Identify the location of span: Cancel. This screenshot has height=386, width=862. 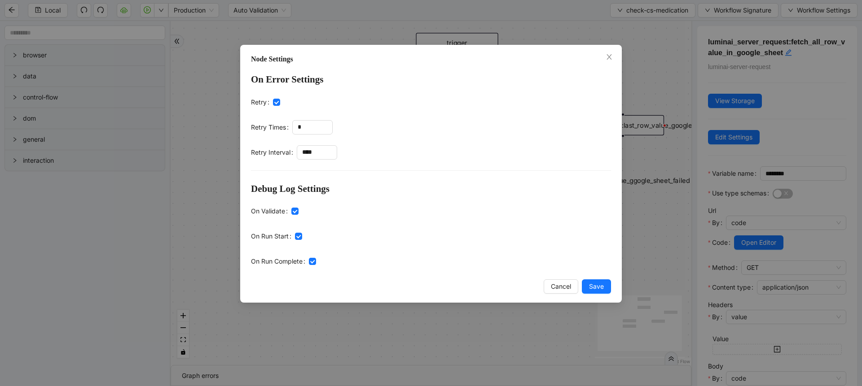
(561, 287).